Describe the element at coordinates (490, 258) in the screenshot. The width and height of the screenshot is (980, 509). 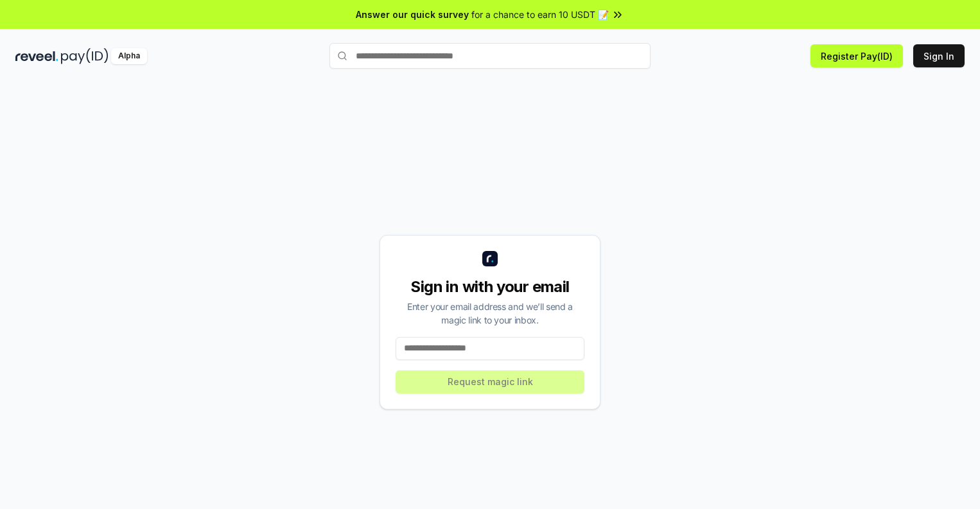
I see `img: logo_small` at that location.